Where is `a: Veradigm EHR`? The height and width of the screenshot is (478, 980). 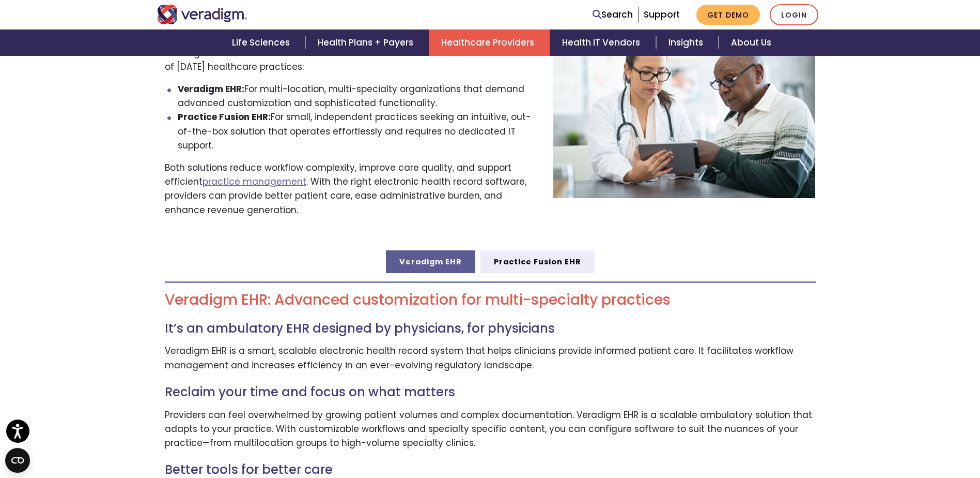 a: Veradigm EHR is located at coordinates (431, 262).